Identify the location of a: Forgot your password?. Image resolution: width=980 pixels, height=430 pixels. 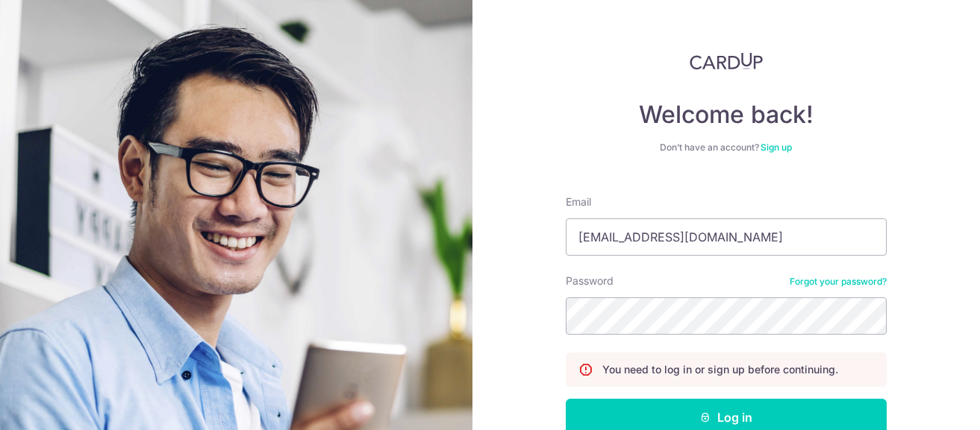
(838, 282).